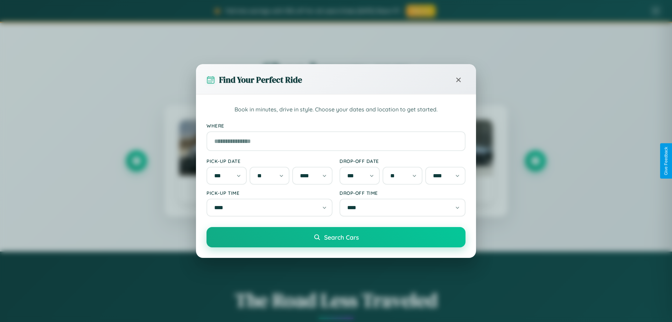 The image size is (672, 322). I want to click on p: Book in minutes, drive in style. Choose your dates and location to get started., so click(336, 110).